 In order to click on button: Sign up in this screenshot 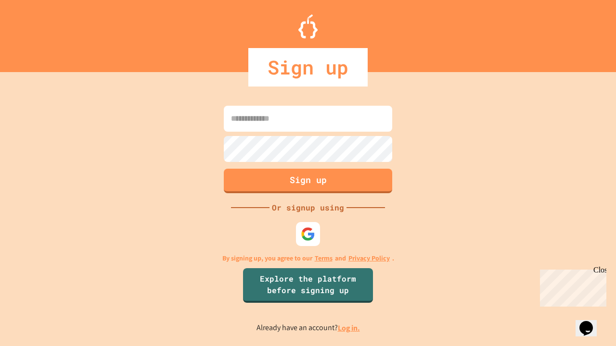, I will do `click(308, 181)`.